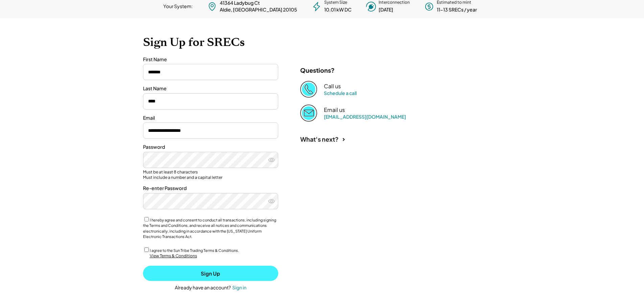 The image size is (644, 308). What do you see at coordinates (210, 118) in the screenshot?
I see `div: Email` at bounding box center [210, 118].